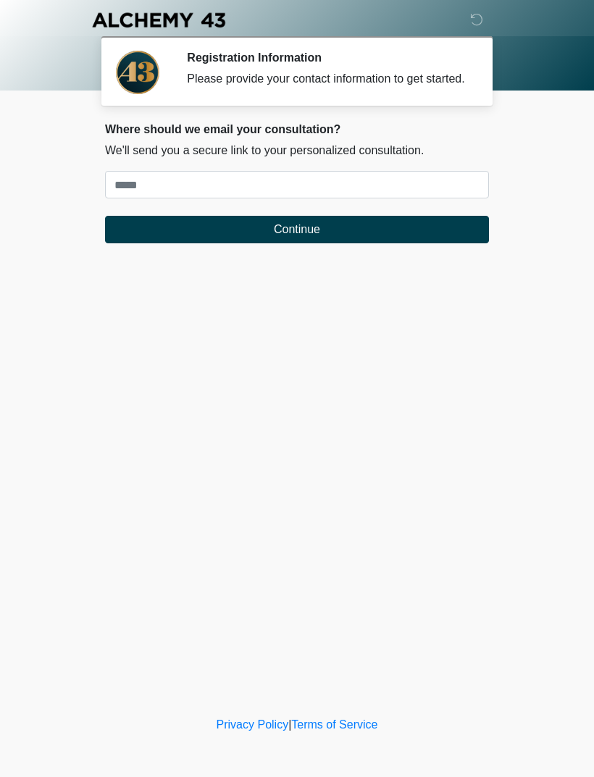  Describe the element at coordinates (159, 20) in the screenshot. I see `img: Alchemy 43 Logo` at that location.